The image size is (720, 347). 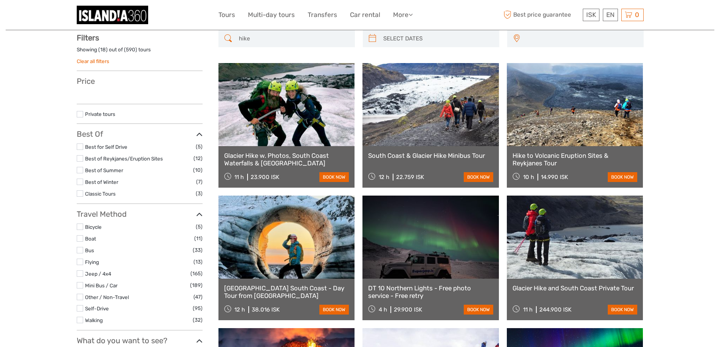 What do you see at coordinates (104, 170) in the screenshot?
I see `a: Best of Summer` at bounding box center [104, 170].